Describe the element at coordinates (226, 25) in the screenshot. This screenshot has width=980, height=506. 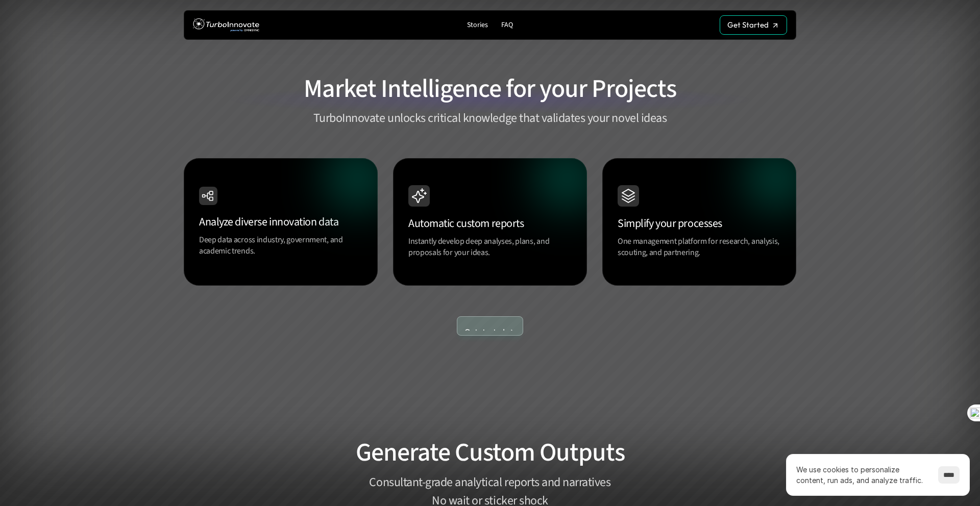
I see `img: TurboInnovate Logo` at that location.